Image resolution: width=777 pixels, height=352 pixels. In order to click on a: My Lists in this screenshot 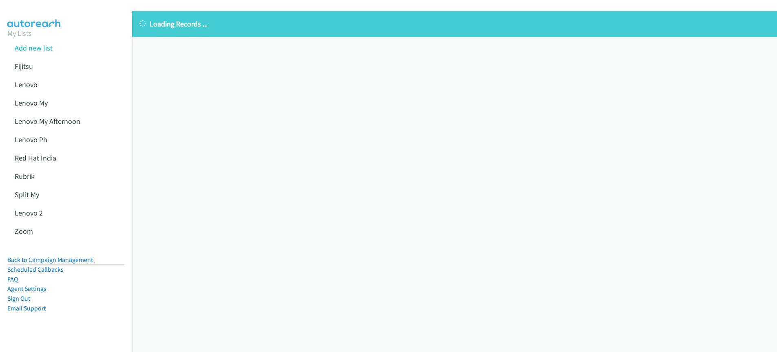, I will do `click(20, 33)`.